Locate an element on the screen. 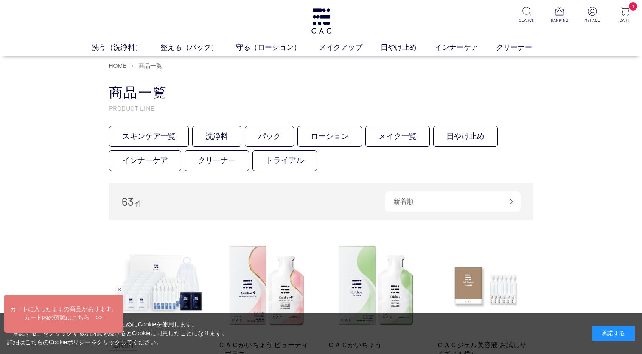 This screenshot has width=642, height=354. a: HOME is located at coordinates (118, 66).